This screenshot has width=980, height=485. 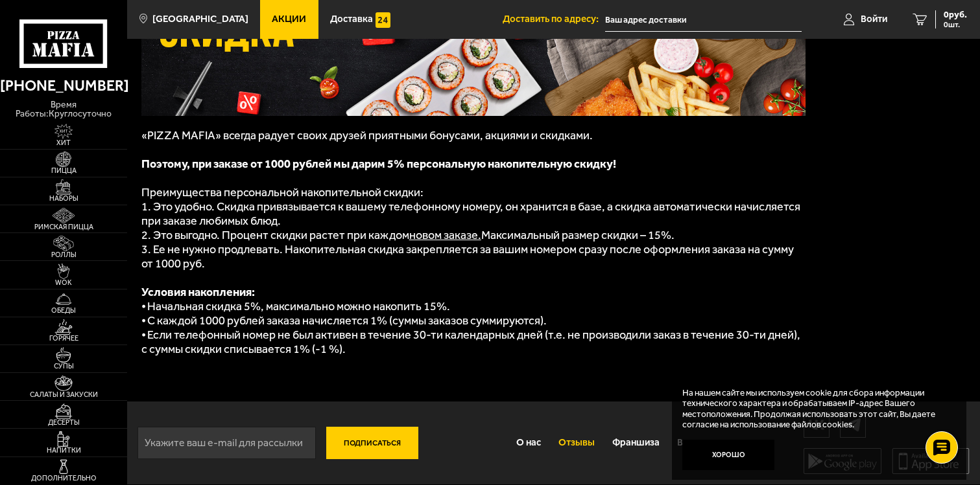 I want to click on span: ⦁ Если телефонный номер не был активен в течение 30-ти календарных дней (т.е. не производили зака..., so click(x=471, y=342).